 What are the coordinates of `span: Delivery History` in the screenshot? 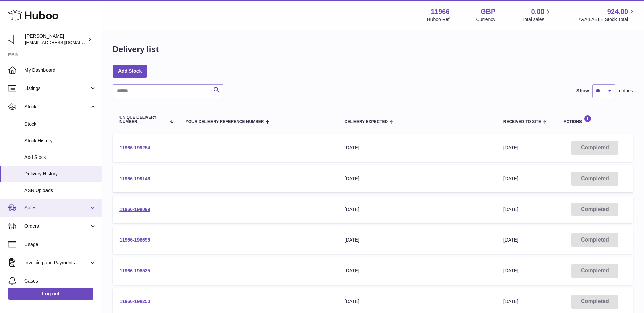 It's located at (61, 174).